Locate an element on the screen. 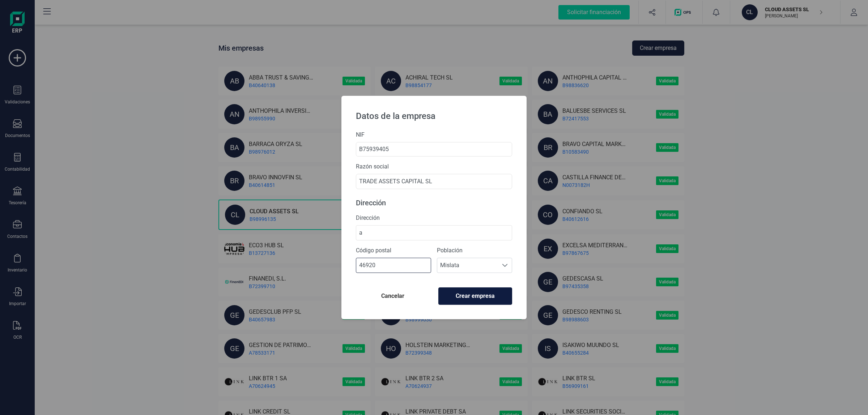  label: Razón social is located at coordinates (434, 167).